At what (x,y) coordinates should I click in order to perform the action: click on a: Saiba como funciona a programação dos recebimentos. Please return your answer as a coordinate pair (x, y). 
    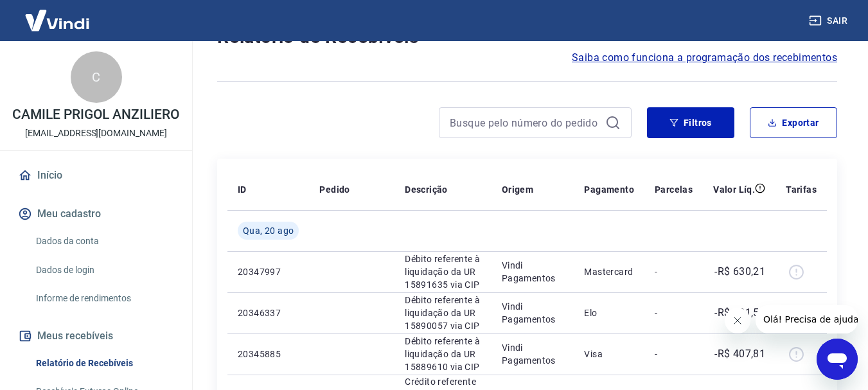
    Looking at the image, I should click on (704, 58).